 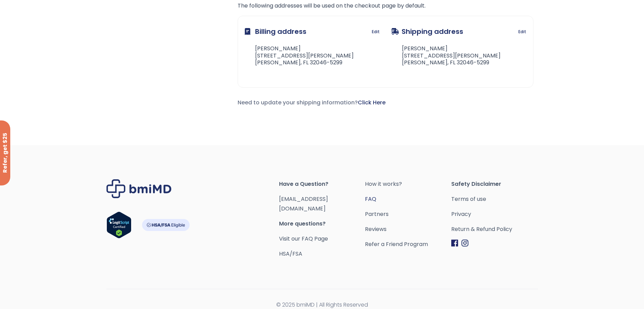 What do you see at coordinates (119, 227) in the screenshot?
I see `a: Verify LegitScript Approval for www.bmimd.com` at bounding box center [119, 227].